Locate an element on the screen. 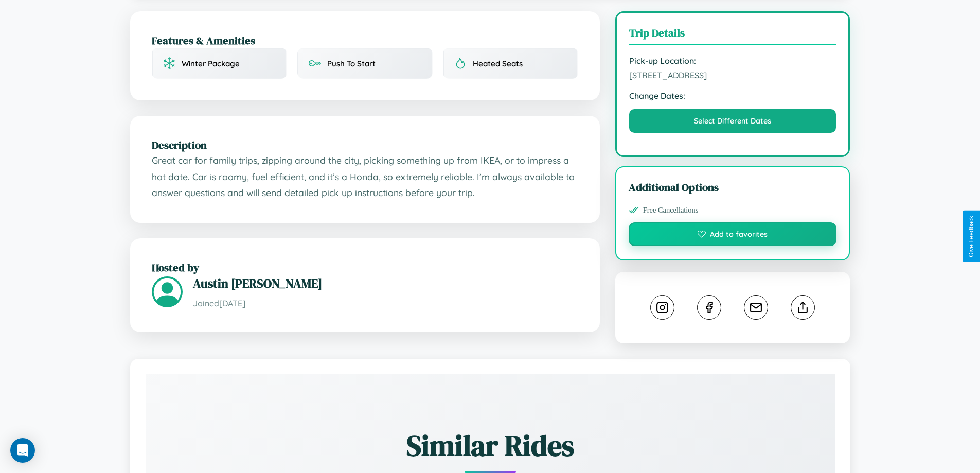  button: Add to favorites is located at coordinates (732, 234).